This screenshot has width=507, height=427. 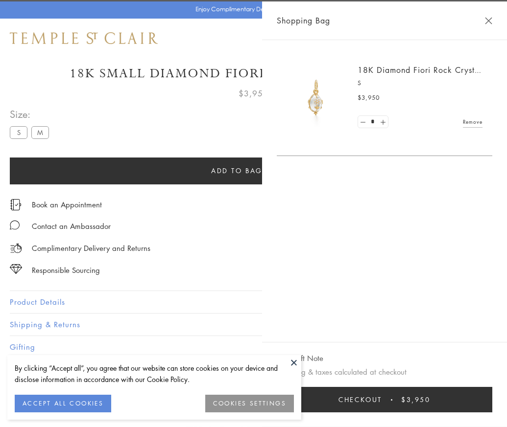 I want to click on img: icon_sourcing.svg, so click(x=16, y=269).